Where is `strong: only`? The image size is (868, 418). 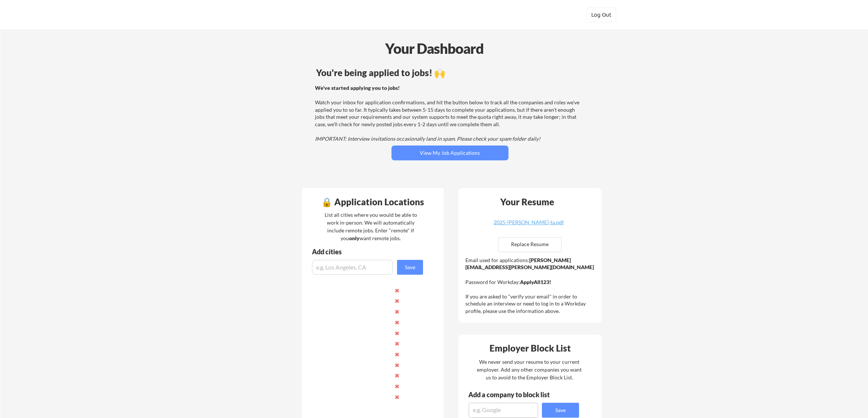
strong: only is located at coordinates (354, 238).